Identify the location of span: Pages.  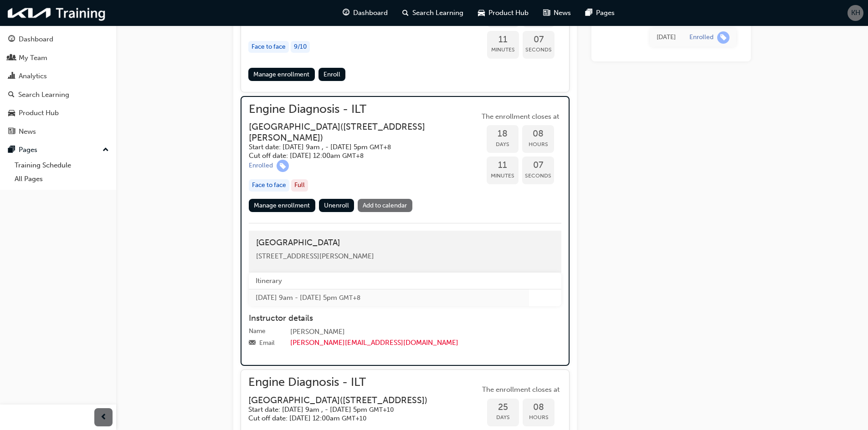
(605, 13).